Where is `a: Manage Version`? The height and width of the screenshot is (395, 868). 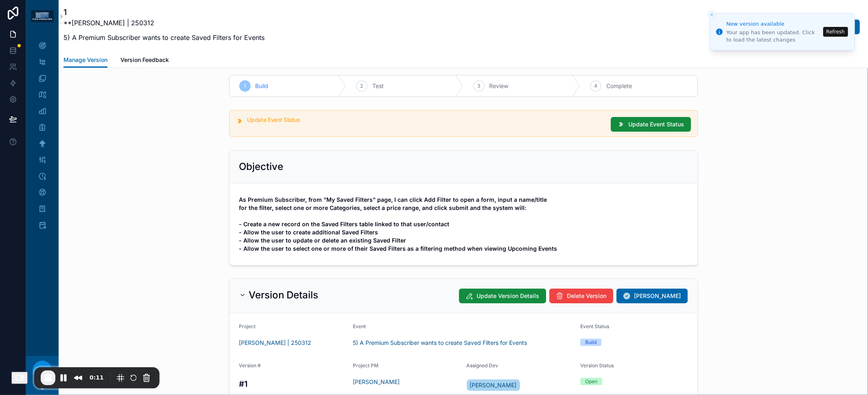
a: Manage Version is located at coordinates (86, 60).